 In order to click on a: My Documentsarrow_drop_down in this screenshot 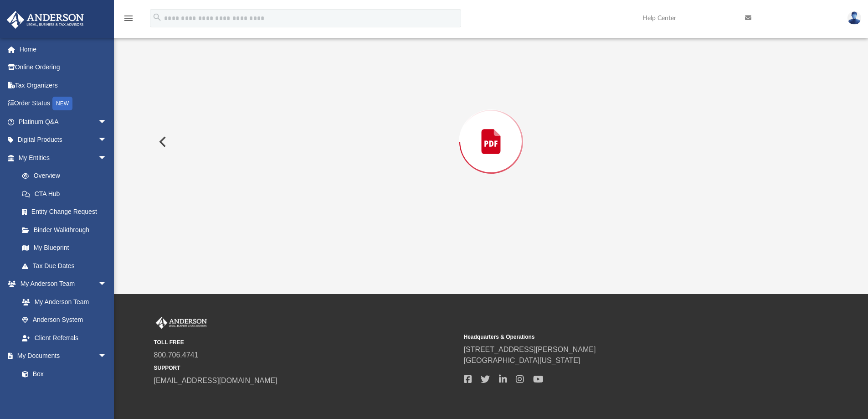, I will do `click(61, 356)`.